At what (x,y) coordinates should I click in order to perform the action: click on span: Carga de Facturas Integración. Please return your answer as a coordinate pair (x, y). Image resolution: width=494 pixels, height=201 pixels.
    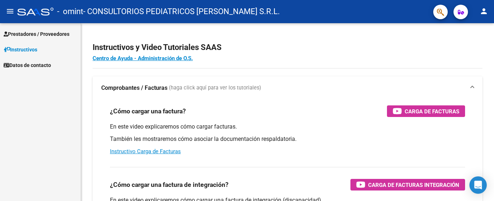
    Looking at the image, I should click on (414, 184).